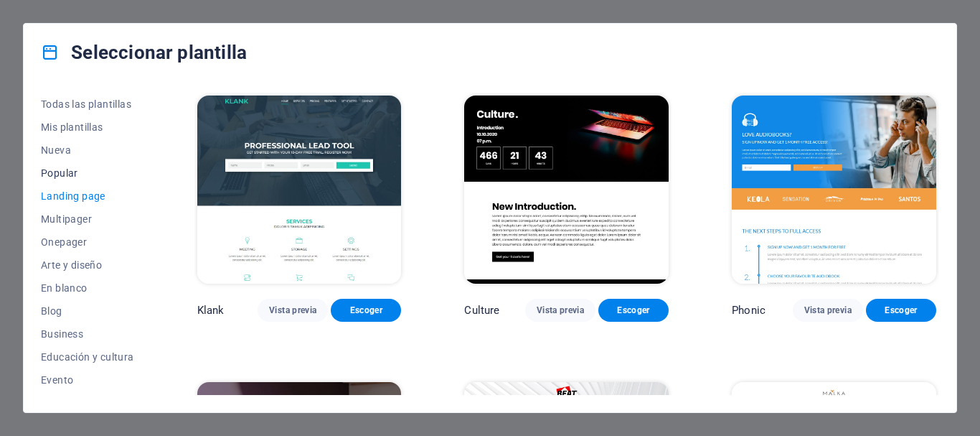  What do you see at coordinates (87, 288) in the screenshot?
I see `button: En blanco` at bounding box center [87, 288].